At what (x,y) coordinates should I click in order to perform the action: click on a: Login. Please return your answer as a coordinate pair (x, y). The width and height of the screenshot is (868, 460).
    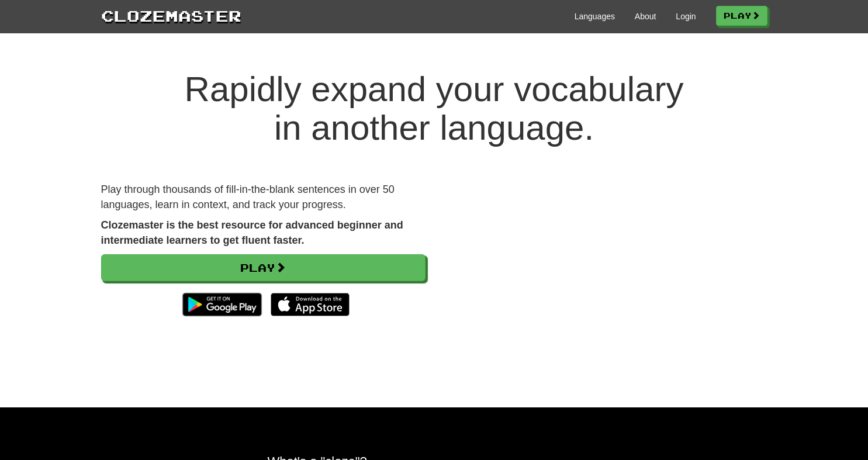
    Looking at the image, I should click on (686, 17).